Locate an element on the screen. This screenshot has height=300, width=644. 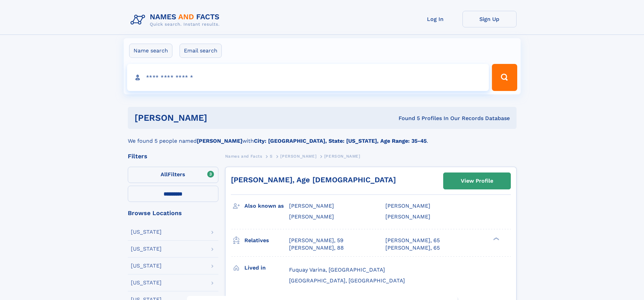
img: Logo Names and Facts is located at coordinates (177, 20).